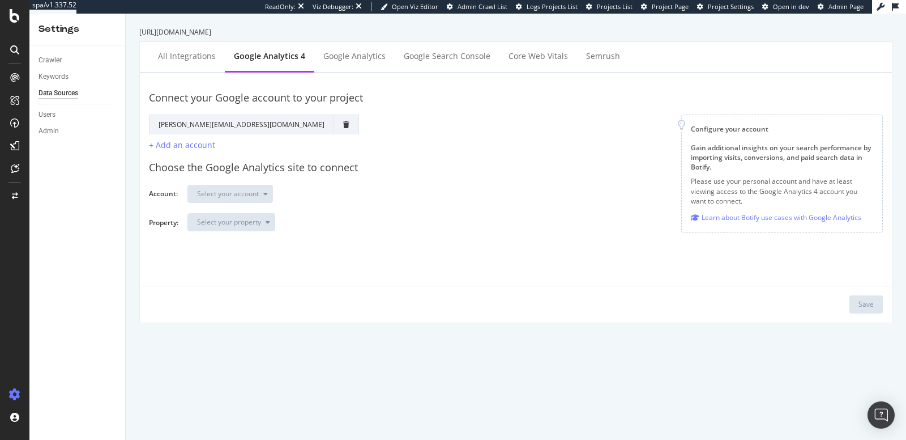 The width and height of the screenshot is (906, 440). Describe the element at coordinates (78, 60) in the screenshot. I see `a: Crawler` at that location.